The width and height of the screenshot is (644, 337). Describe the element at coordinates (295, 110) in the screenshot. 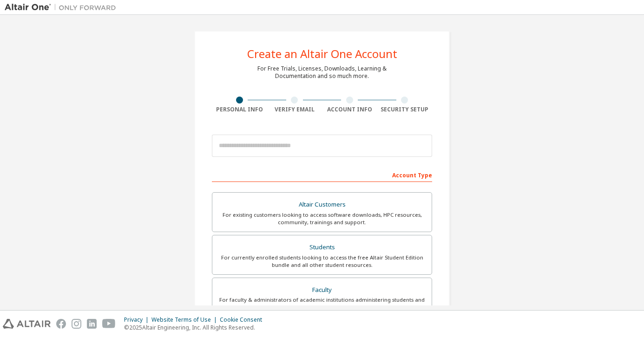

I see `div: Verify Email` at that location.